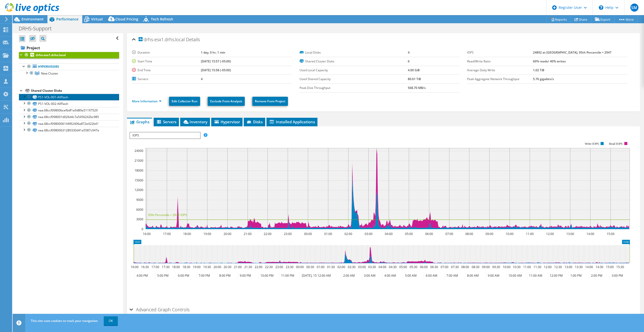 The height and width of the screenshot is (332, 644). What do you see at coordinates (592, 144) in the screenshot?
I see `text: Write IOPS` at bounding box center [592, 144].